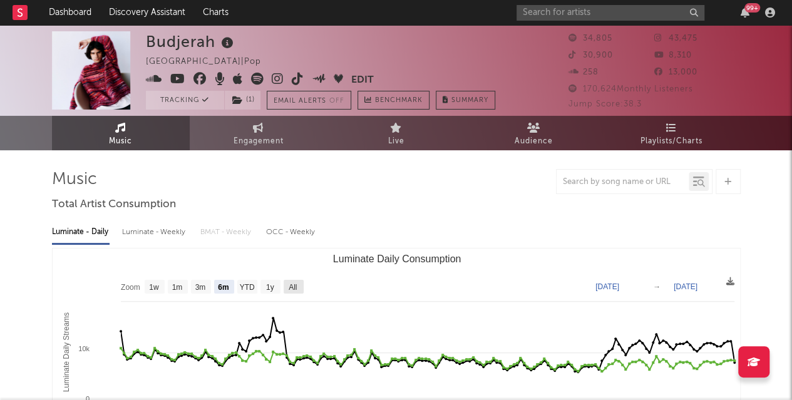 This screenshot has height=400, width=792. I want to click on span: Jump Score: 38.3, so click(605, 104).